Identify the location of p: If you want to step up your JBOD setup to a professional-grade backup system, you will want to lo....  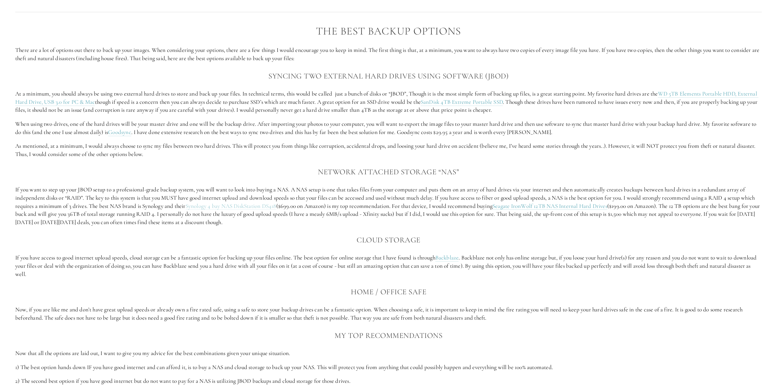
(388, 206).